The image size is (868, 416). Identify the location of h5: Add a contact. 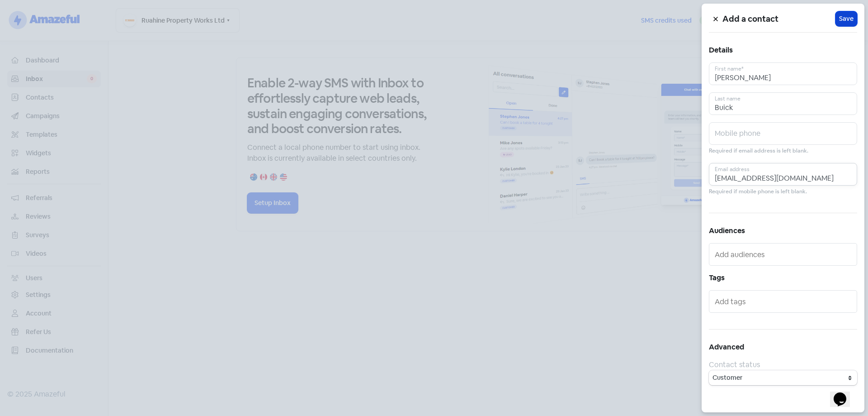
(779, 19).